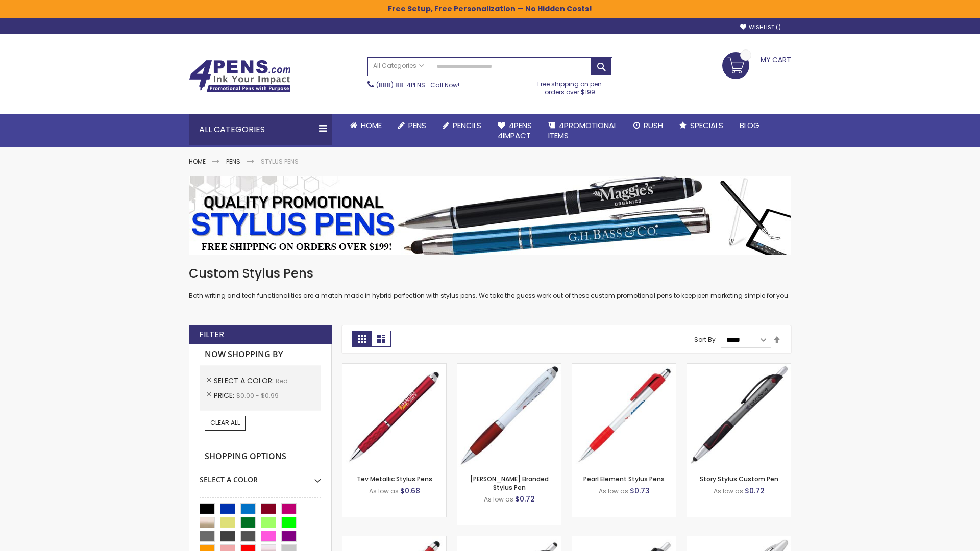  What do you see at coordinates (245, 381) in the screenshot?
I see `span: Select A Color` at bounding box center [245, 381].